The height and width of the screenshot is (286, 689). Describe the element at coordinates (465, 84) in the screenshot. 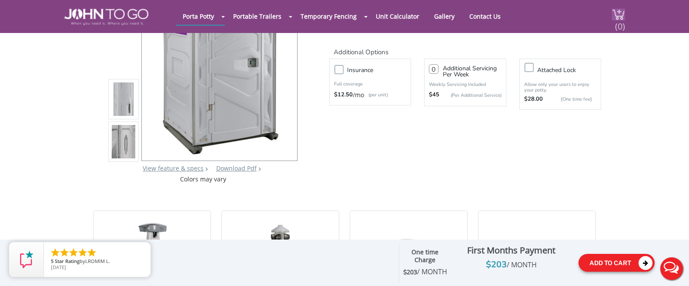

I see `p: Weekly Servicing Included` at that location.